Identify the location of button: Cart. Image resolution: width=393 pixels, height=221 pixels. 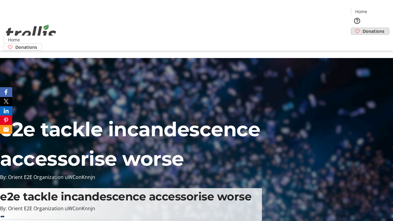
(357, 41).